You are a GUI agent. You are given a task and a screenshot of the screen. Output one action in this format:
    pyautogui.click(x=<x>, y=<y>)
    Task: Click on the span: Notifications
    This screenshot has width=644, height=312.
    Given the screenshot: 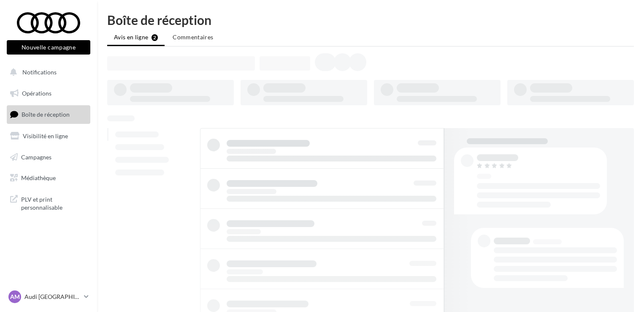 What is the action you would take?
    pyautogui.click(x=39, y=72)
    